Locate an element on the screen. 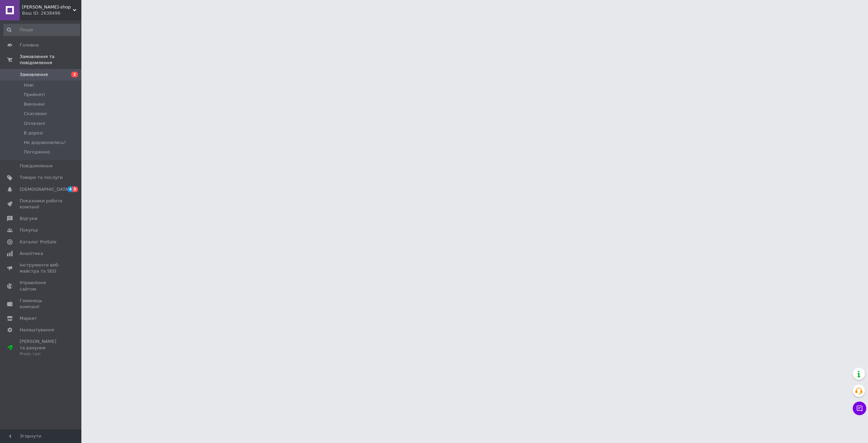 The image size is (868, 443). span: Погоджено is located at coordinates (37, 152).